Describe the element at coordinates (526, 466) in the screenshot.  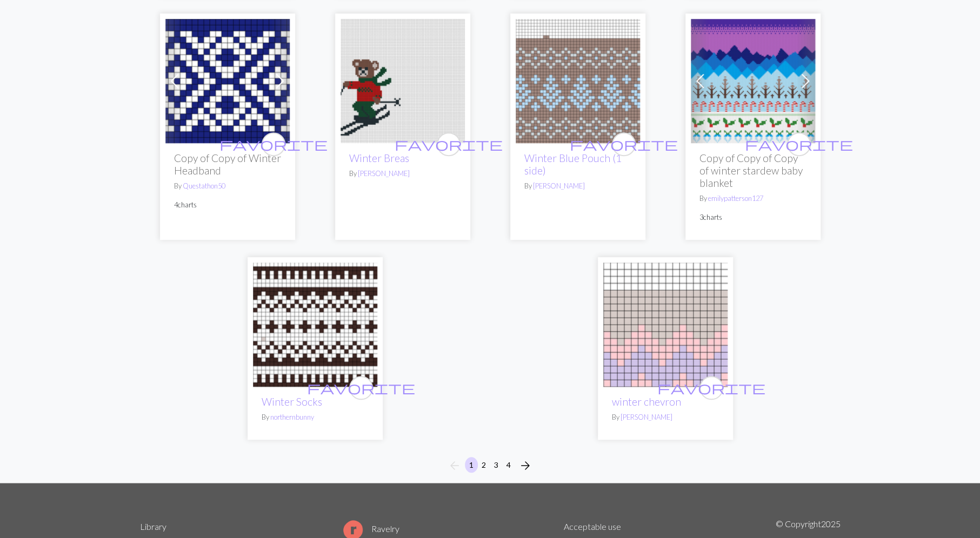
I see `span: arrow_forward` at that location.